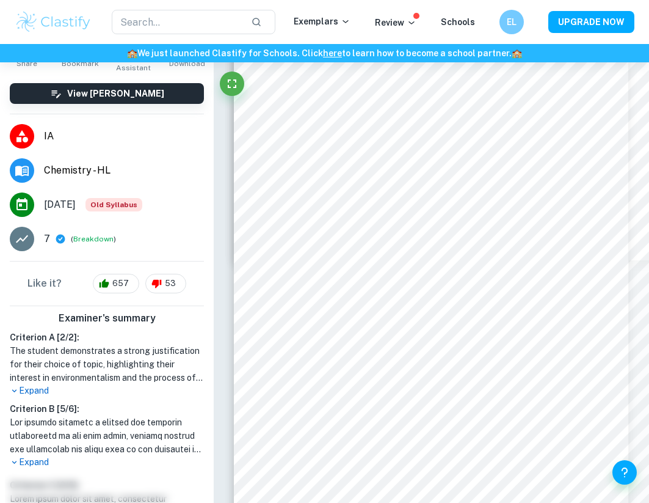 This screenshot has width=649, height=503. I want to click on input: Search..., so click(177, 22).